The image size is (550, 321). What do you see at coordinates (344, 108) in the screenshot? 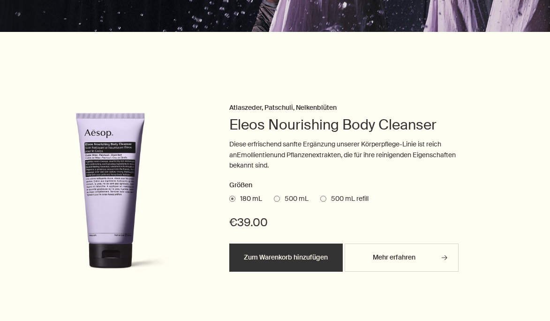
I see `h3: Atlaszeder, Patschuli, Nelkenblüten` at bounding box center [344, 108].